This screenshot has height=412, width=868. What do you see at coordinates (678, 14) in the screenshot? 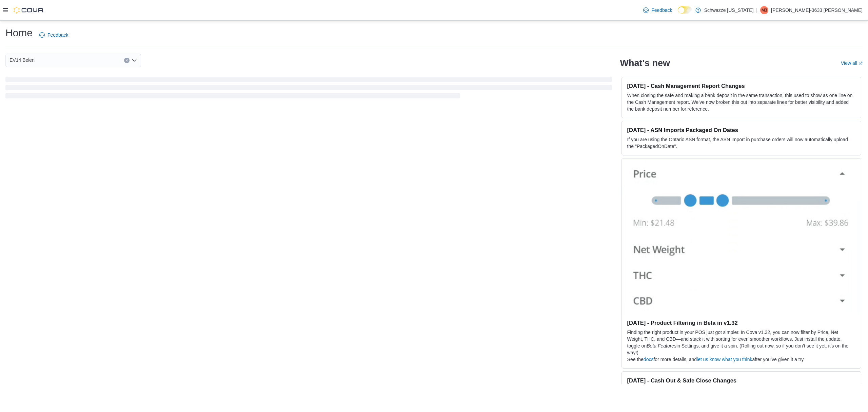
I see `span: Dark Mode` at bounding box center [678, 14].